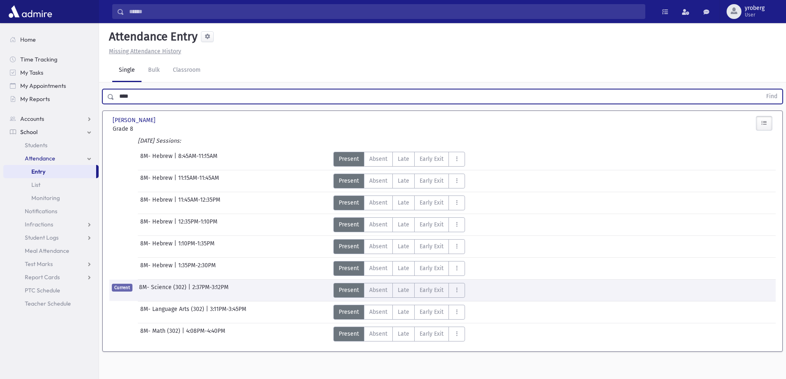 Image resolution: width=786 pixels, height=379 pixels. Describe the element at coordinates (45, 198) in the screenshot. I see `span: Monitoring` at that location.